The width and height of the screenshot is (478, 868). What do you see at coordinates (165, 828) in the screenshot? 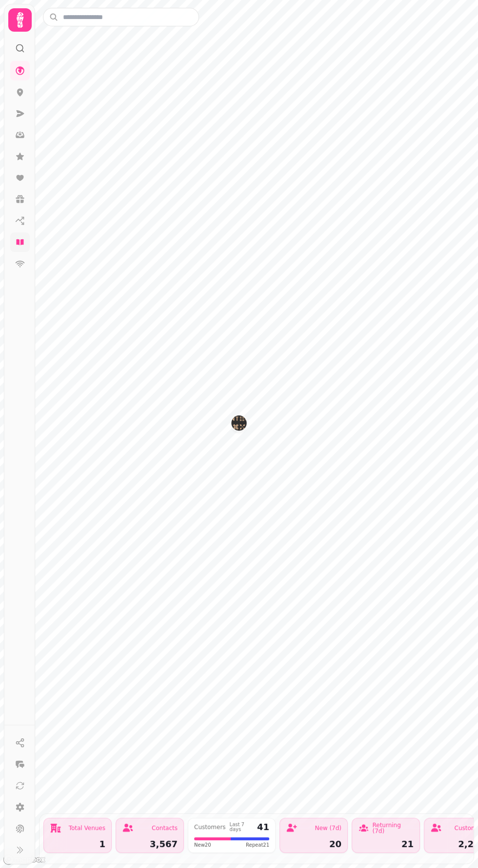
I see `div: Contacts` at bounding box center [165, 828].